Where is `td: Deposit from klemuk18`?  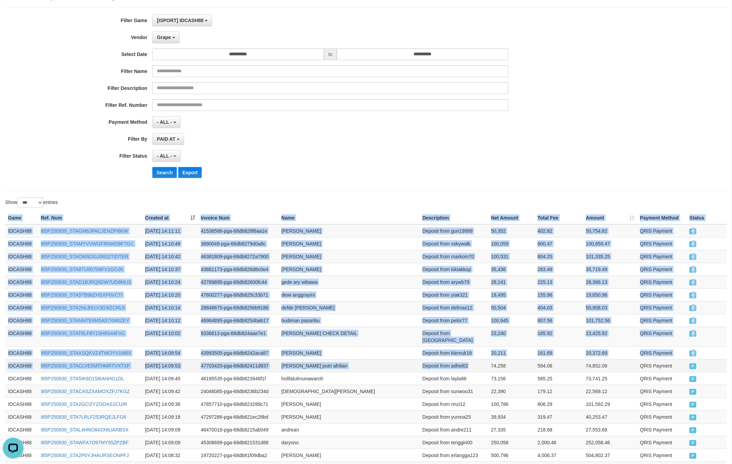 td: Deposit from klemuk18 is located at coordinates (454, 353).